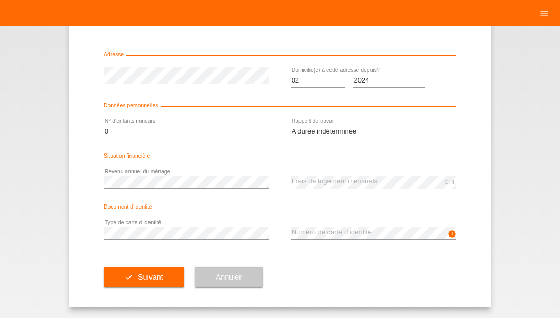 The width and height of the screenshot is (560, 318). Describe the element at coordinates (452, 234) in the screenshot. I see `i: info` at that location.